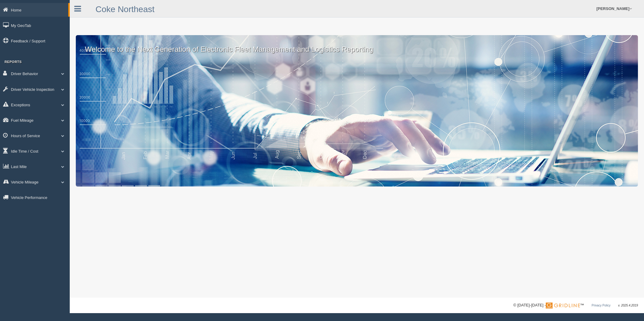  I want to click on img: Gridline, so click(563, 306).